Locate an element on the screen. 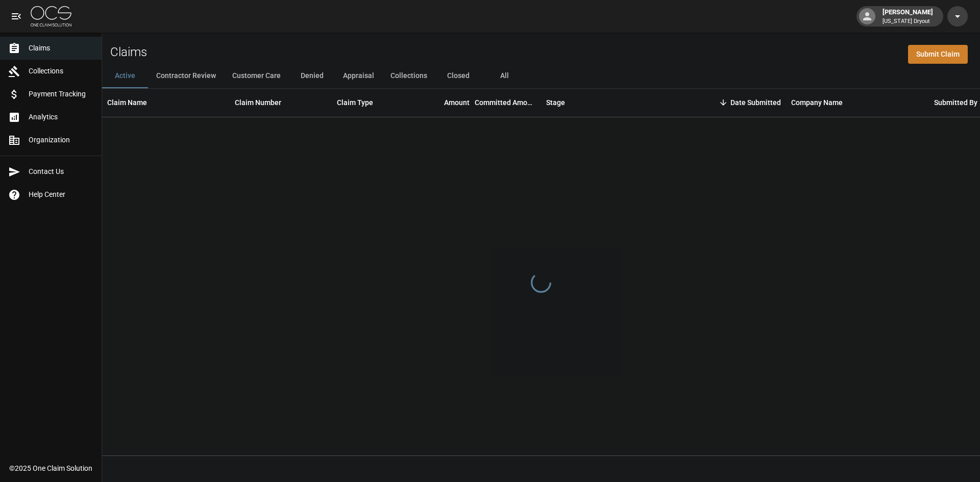 Image resolution: width=980 pixels, height=482 pixels. img: ocs-logo-white-transparent.png is located at coordinates (51, 16).